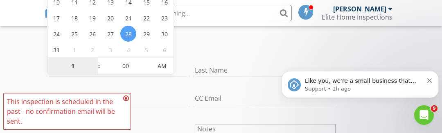 This screenshot has height=133, width=442. What do you see at coordinates (92, 49) in the screenshot?
I see `span: September 2, 2025` at bounding box center [92, 49].